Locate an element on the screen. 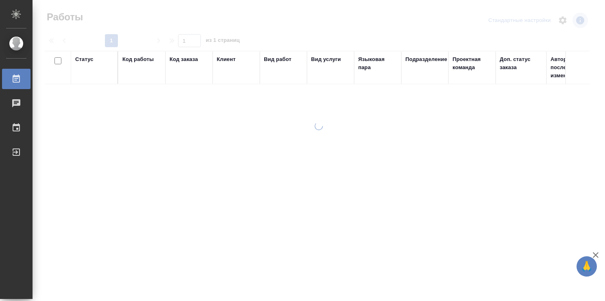  div: Код работы is located at coordinates (138, 59).